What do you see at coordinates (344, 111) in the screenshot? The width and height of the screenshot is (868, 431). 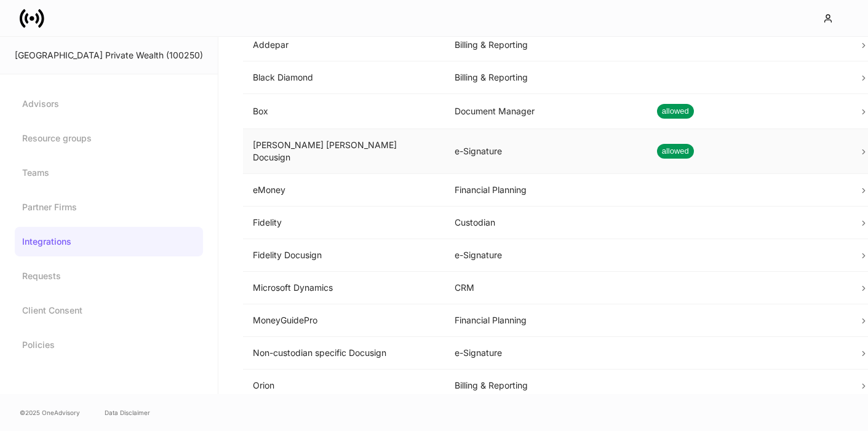 I see `td: Box` at bounding box center [344, 111].